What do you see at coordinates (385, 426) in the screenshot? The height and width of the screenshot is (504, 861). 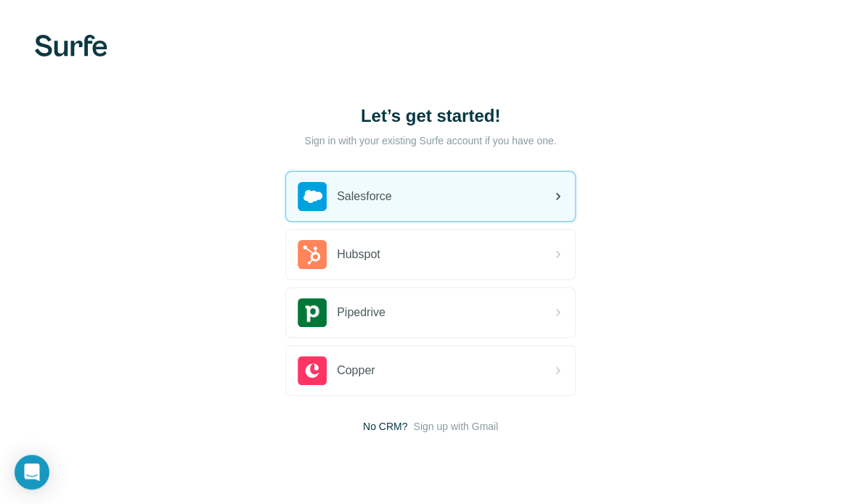 I see `span: No CRM?` at bounding box center [385, 426].